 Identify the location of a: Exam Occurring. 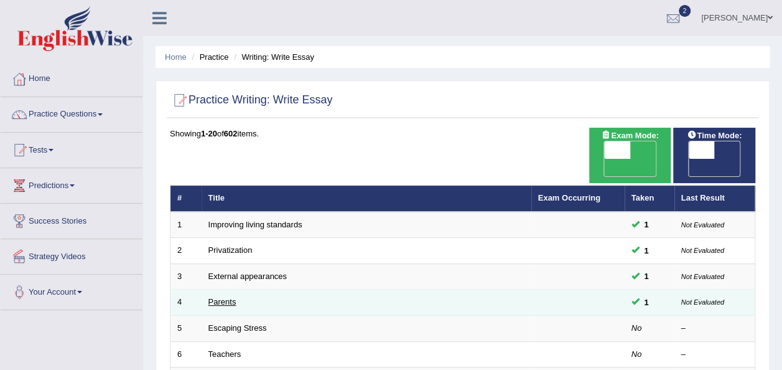
(569, 197).